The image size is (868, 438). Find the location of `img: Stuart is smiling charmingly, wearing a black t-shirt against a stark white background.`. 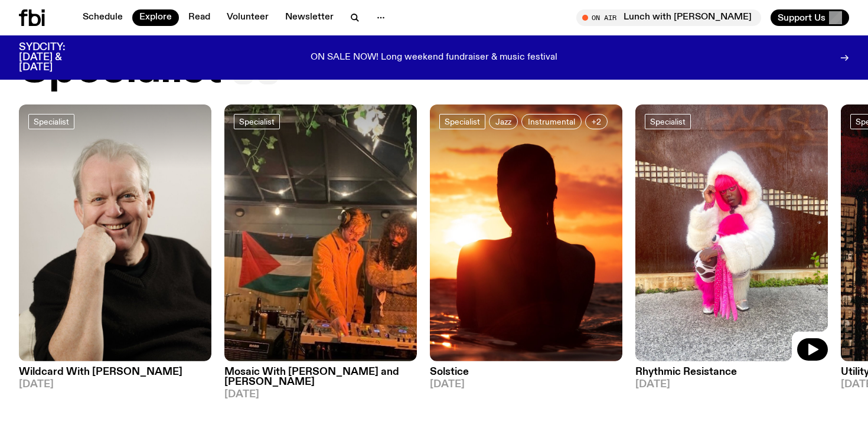

img: Stuart is smiling charmingly, wearing a black t-shirt against a stark white background. is located at coordinates (115, 233).